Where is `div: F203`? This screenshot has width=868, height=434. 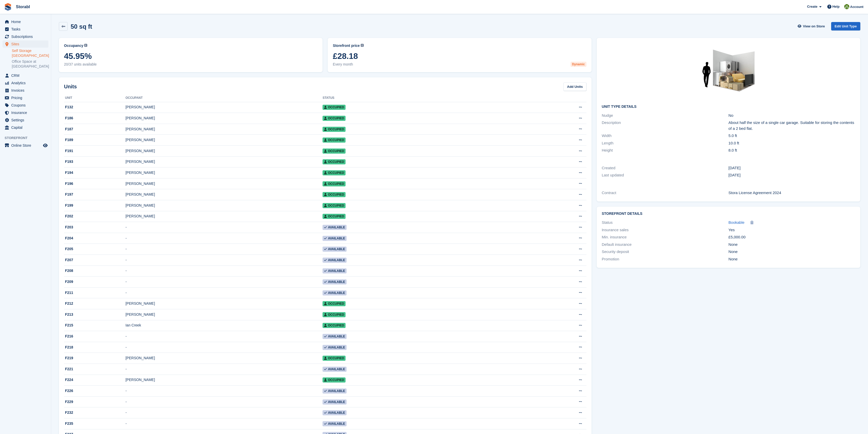 div: F203 is located at coordinates (95, 227).